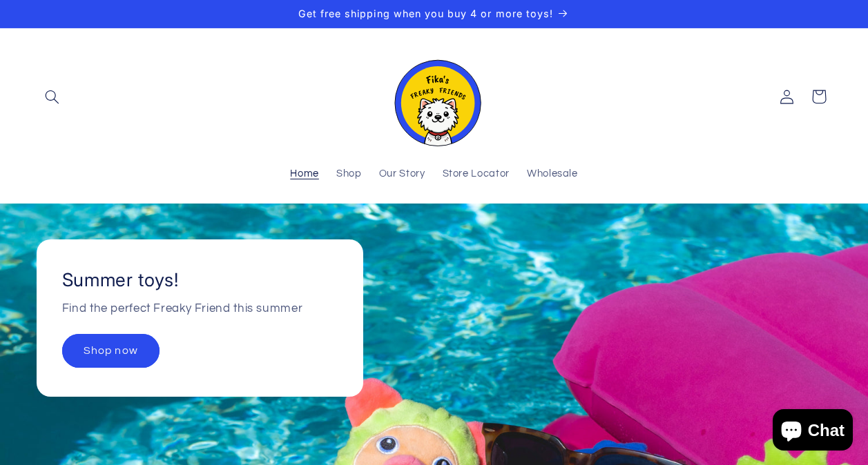 Image resolution: width=868 pixels, height=465 pixels. What do you see at coordinates (402, 174) in the screenshot?
I see `span: Our Story` at bounding box center [402, 174].